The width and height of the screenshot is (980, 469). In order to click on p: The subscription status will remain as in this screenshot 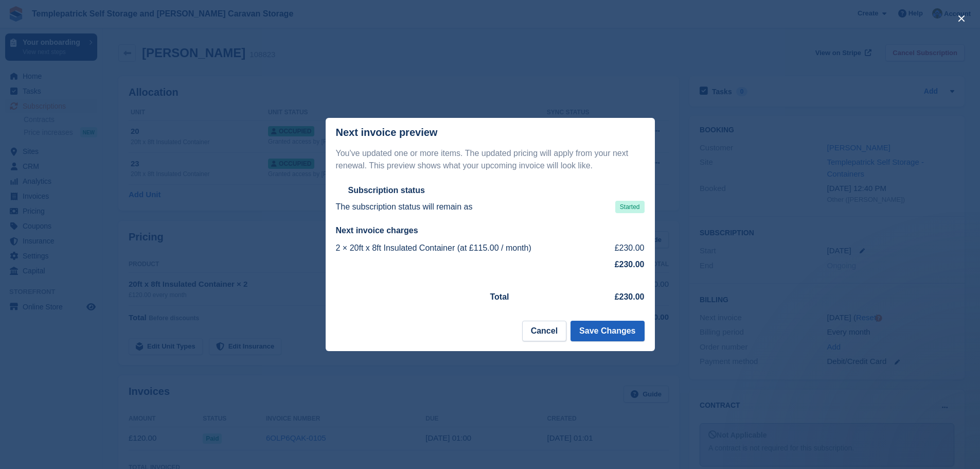, I will do `click(405, 207)`.